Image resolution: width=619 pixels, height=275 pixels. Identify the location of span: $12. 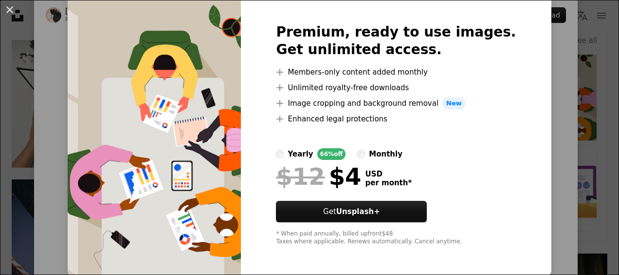
(300, 176).